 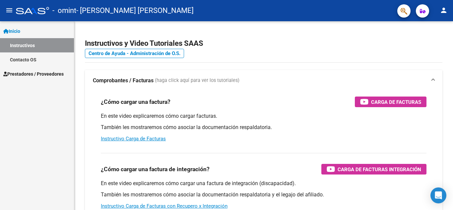 I want to click on mat-icon: menu, so click(x=9, y=10).